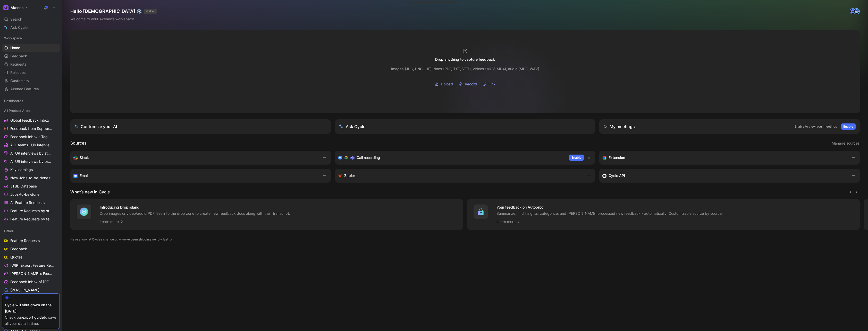 This screenshot has width=868, height=331. I want to click on div: Capture feedback from thousands of sources with Zapier (survey results, recordings, sheets, etc)., so click(460, 176).